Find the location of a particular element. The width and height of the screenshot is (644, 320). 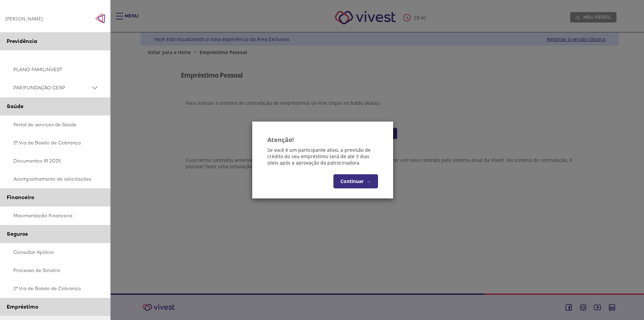

span: Financeiro is located at coordinates (20, 197).